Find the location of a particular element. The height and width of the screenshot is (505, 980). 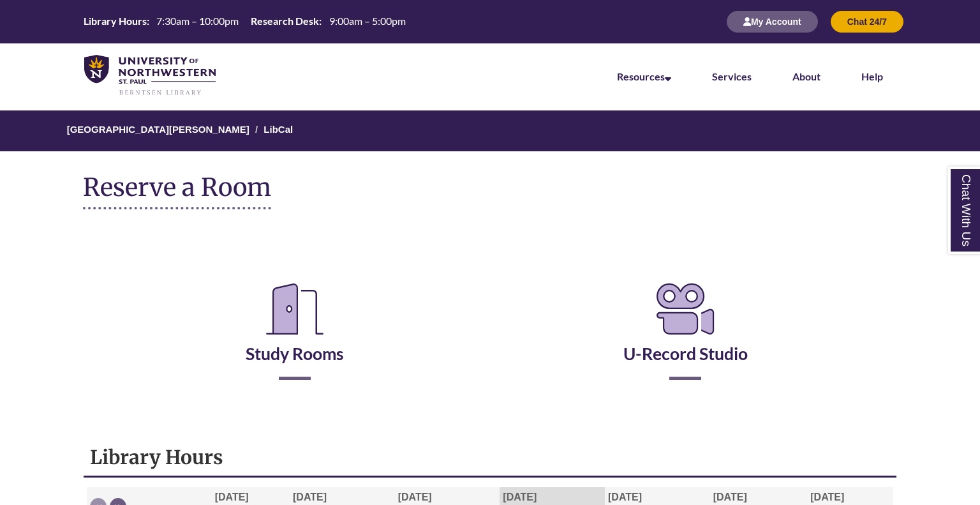

a: U-Record Studio is located at coordinates (685, 338).